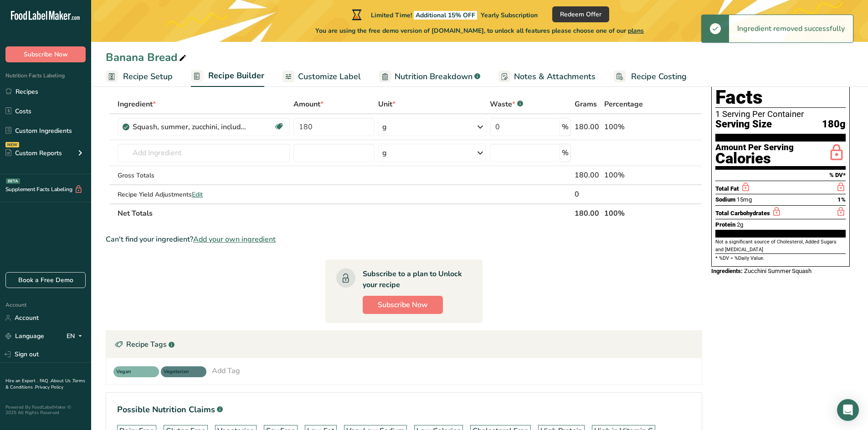 The width and height of the screenshot is (868, 430). What do you see at coordinates (322, 76) in the screenshot?
I see `a: Customize Label` at bounding box center [322, 76].